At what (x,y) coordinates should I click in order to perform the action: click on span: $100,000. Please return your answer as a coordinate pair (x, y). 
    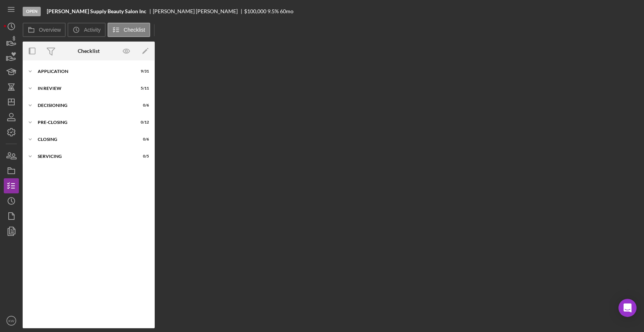
    Looking at the image, I should click on (255, 11).